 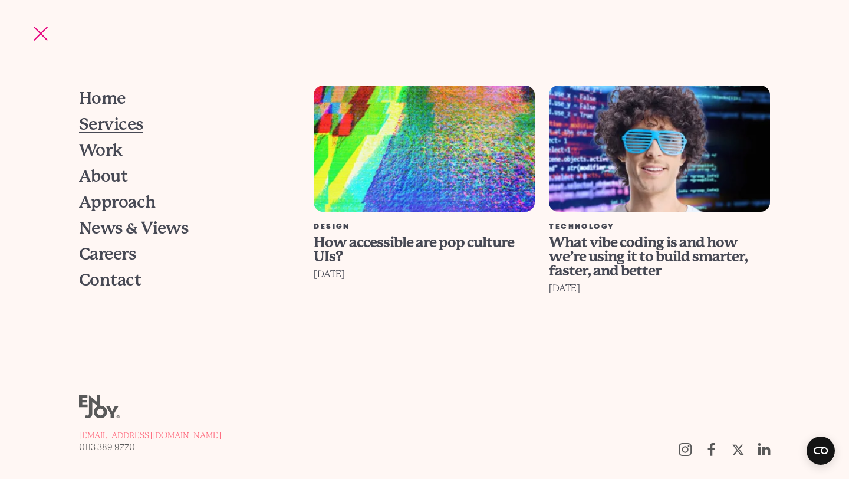 I want to click on span: Work, so click(x=101, y=150).